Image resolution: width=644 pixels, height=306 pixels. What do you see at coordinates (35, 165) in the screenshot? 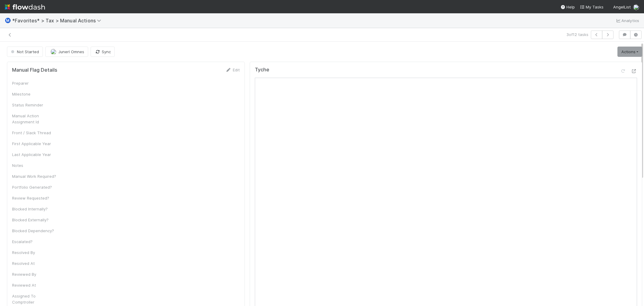
I see `div: Notes` at bounding box center [35, 165].